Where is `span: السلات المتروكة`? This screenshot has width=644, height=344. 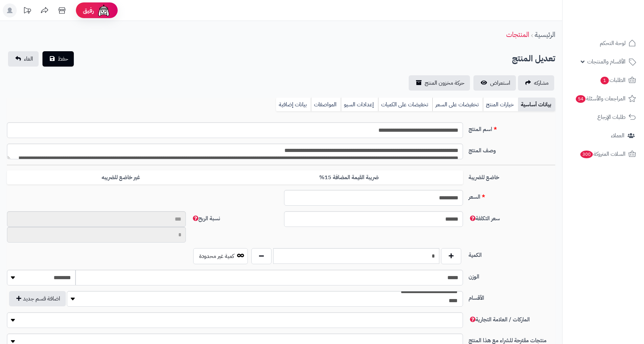 span: السلات المتروكة is located at coordinates (603, 154).